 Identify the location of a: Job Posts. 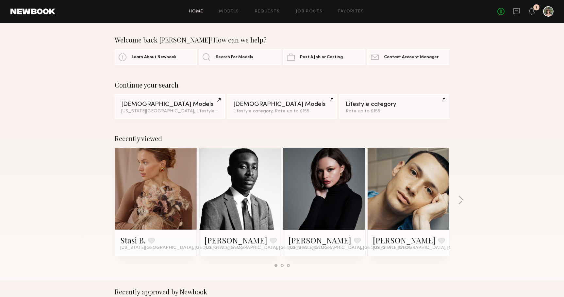
(309, 11).